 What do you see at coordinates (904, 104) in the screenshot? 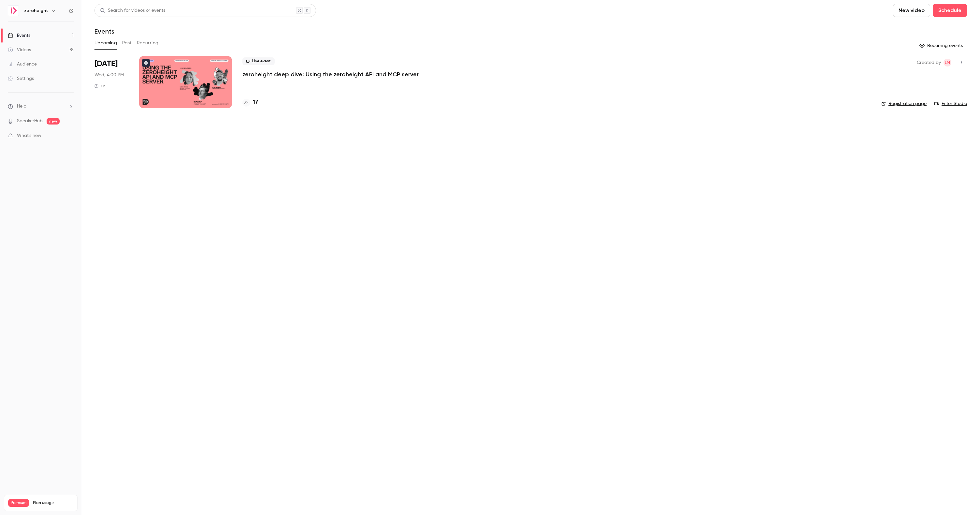
I see `a: Registration page` at bounding box center [904, 104].